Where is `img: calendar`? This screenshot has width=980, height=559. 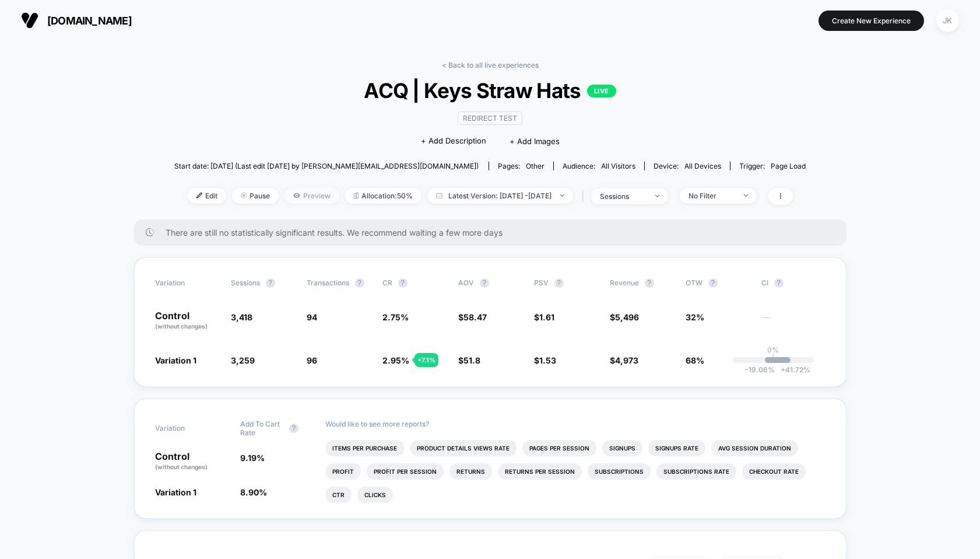
img: calendar is located at coordinates (439, 196).